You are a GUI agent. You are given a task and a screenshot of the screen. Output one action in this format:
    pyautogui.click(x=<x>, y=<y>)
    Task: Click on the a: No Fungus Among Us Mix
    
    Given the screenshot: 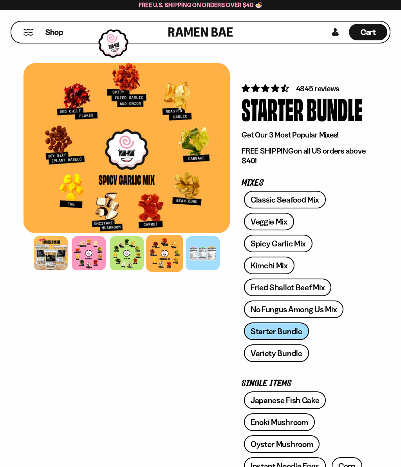 What is the action you would take?
    pyautogui.click(x=294, y=309)
    